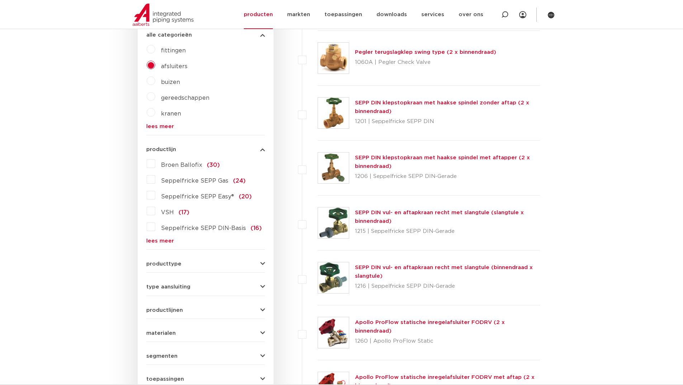 This screenshot has width=683, height=385. What do you see at coordinates (174, 66) in the screenshot?
I see `span: afsluiters` at bounding box center [174, 66].